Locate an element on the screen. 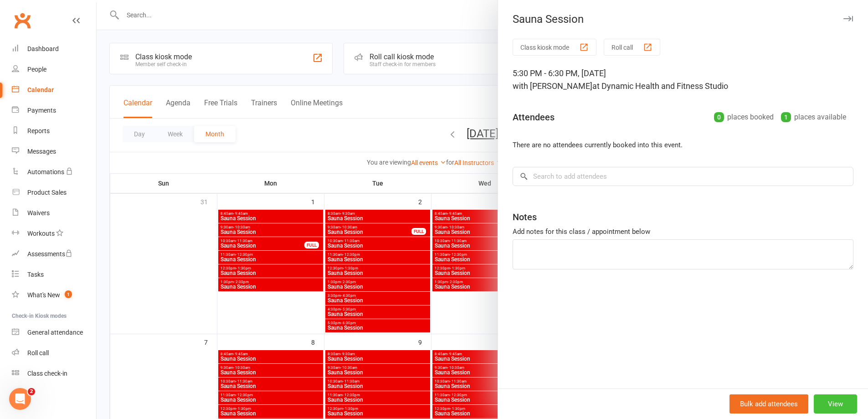  div: 0 is located at coordinates (719, 117).